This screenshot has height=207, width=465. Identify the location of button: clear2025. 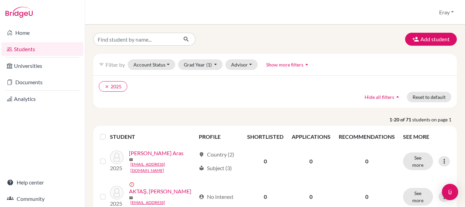
(113, 86).